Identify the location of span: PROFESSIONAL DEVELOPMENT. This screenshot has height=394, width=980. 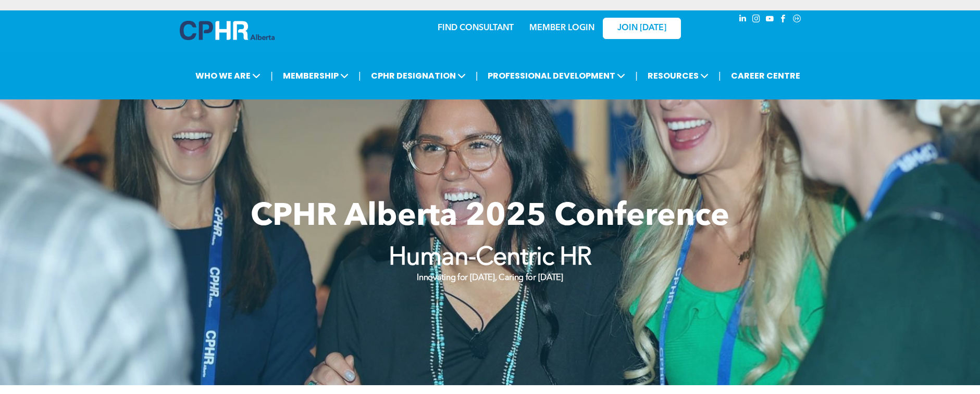
(556, 76).